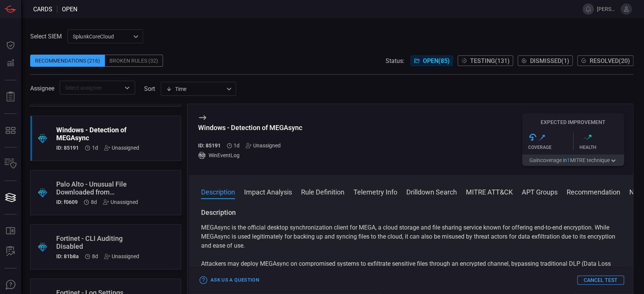 This screenshot has height=294, width=644. I want to click on button: APT Groups, so click(540, 191).